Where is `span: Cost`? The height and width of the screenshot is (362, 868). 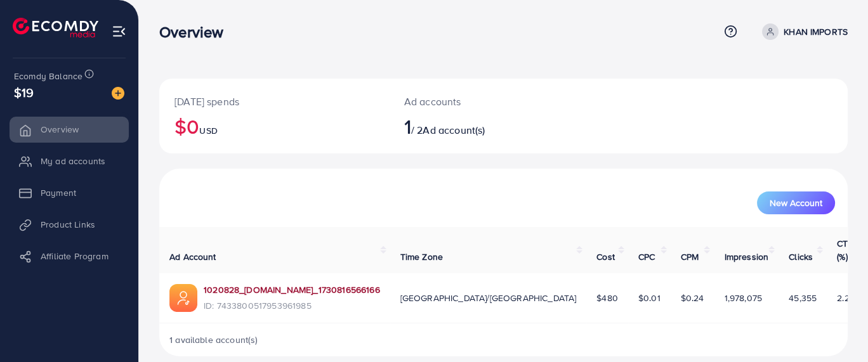 span: Cost is located at coordinates (605, 257).